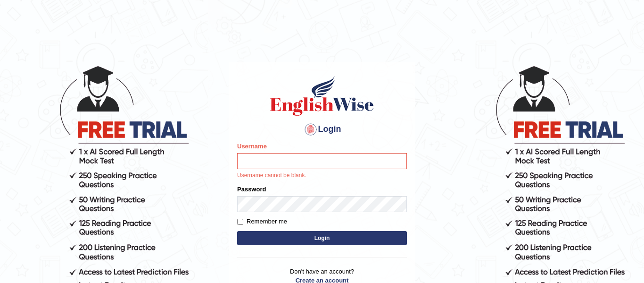 The image size is (644, 283). What do you see at coordinates (322, 176) in the screenshot?
I see `p: Username cannot be blank.` at bounding box center [322, 176].